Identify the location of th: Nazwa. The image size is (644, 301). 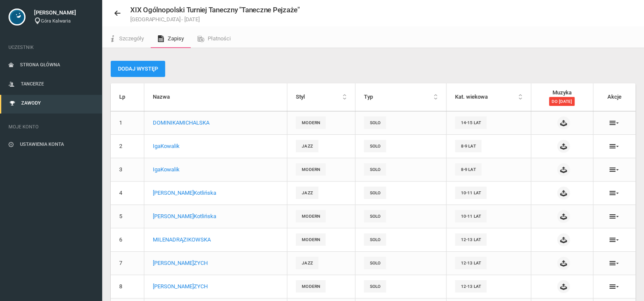
(216, 97).